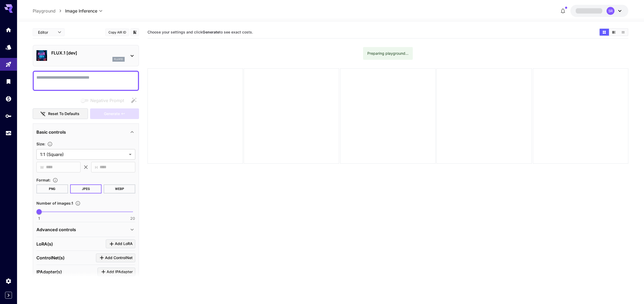 Image resolution: width=644 pixels, height=304 pixels. I want to click on button: PNG, so click(52, 189).